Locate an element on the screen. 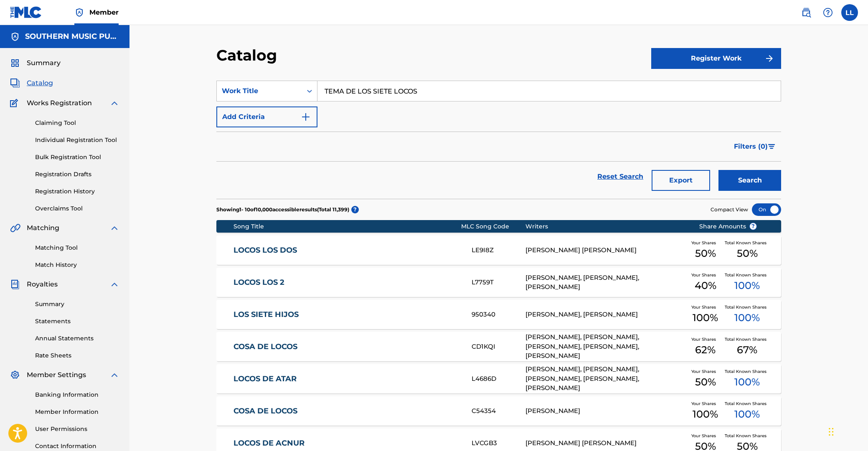  img: f7272a7cc735f4ea7f67.svg is located at coordinates (769, 59).